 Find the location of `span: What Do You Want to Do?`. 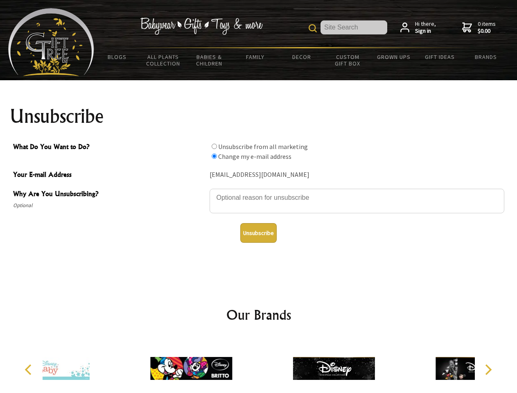

span: What Do You Want to Do? is located at coordinates (109, 147).